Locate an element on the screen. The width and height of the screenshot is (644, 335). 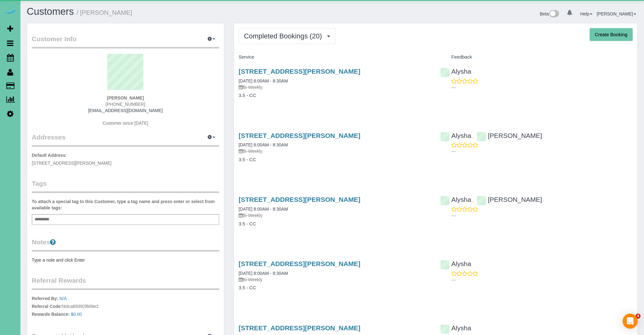
button: Create Booking is located at coordinates (611, 35).